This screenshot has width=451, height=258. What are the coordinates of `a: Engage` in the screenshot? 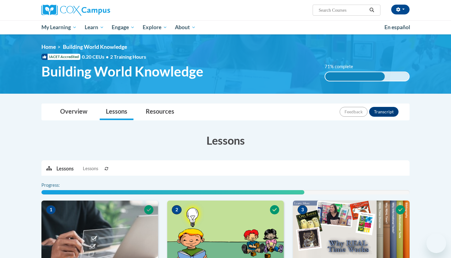 It's located at (123, 27).